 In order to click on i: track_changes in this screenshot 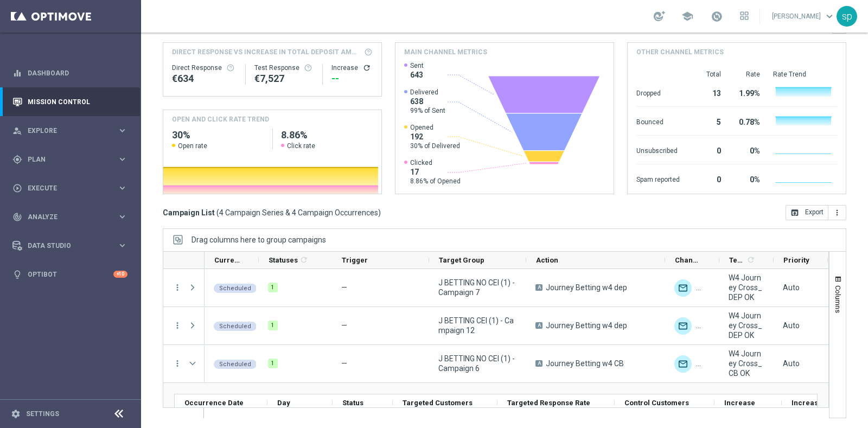, I will do `click(18, 217)`.